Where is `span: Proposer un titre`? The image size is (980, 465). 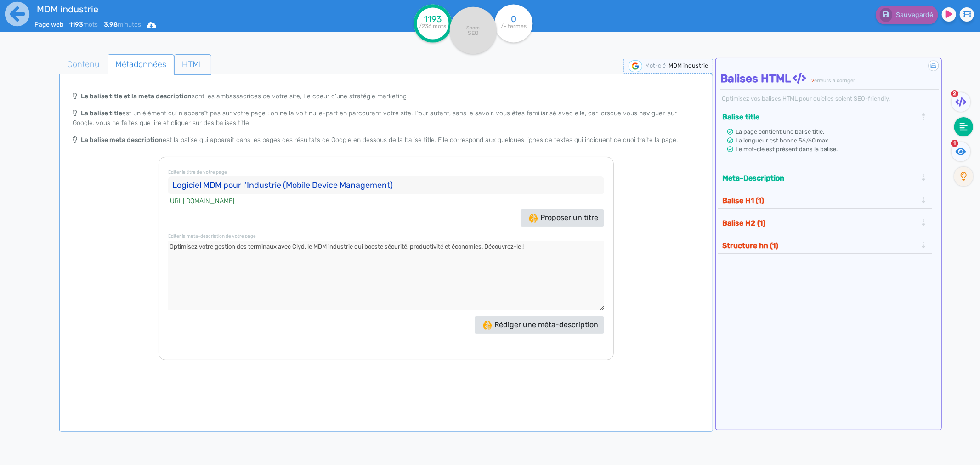 span: Proposer un titre is located at coordinates (563, 217).